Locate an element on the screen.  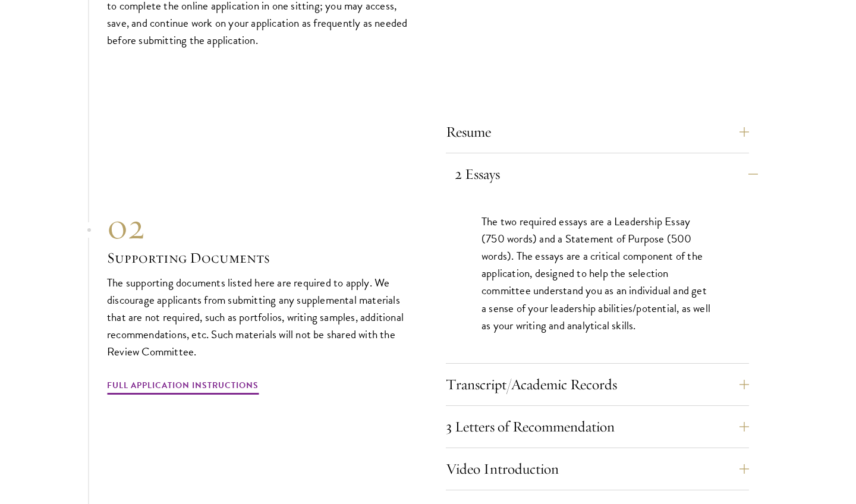
button: Resume is located at coordinates (598, 132).